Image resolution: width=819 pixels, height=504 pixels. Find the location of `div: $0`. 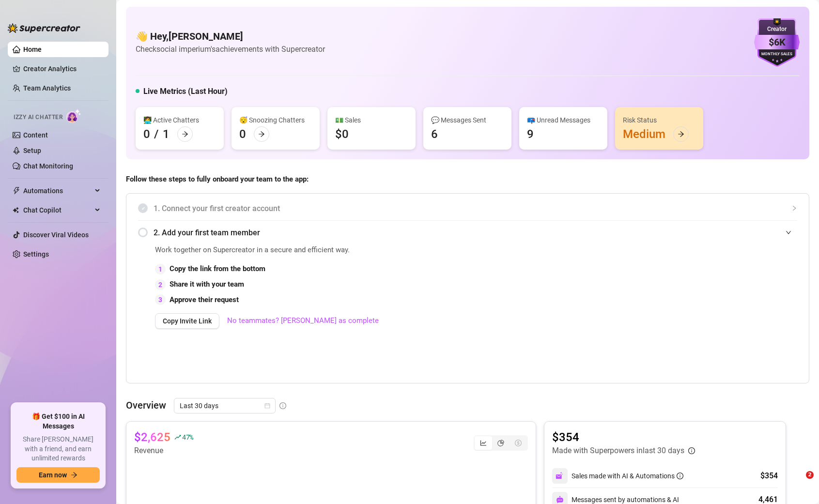

div: $0 is located at coordinates (342, 134).